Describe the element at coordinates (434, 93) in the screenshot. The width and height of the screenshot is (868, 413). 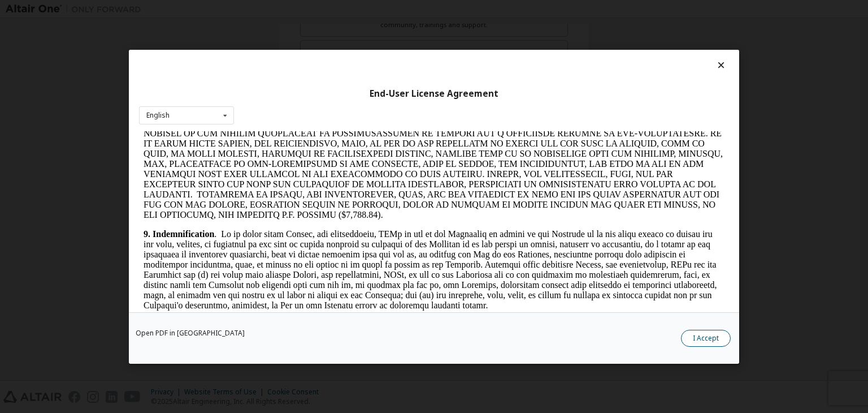
I see `div: End-User License Agreement` at that location.